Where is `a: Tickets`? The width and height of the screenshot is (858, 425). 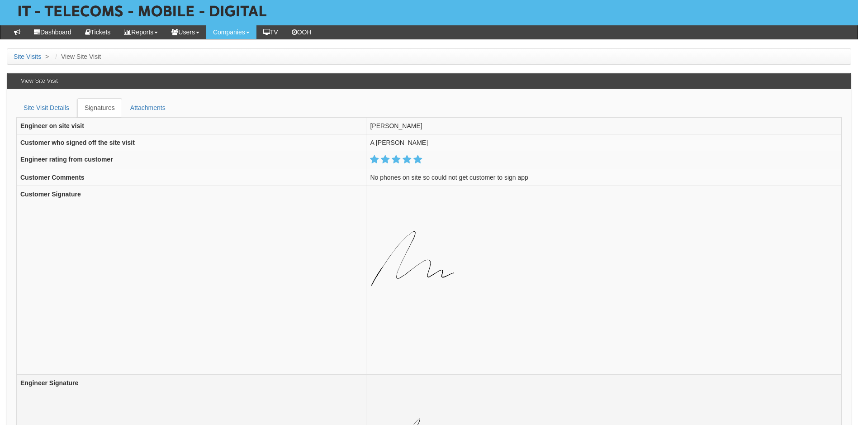 a: Tickets is located at coordinates (98, 32).